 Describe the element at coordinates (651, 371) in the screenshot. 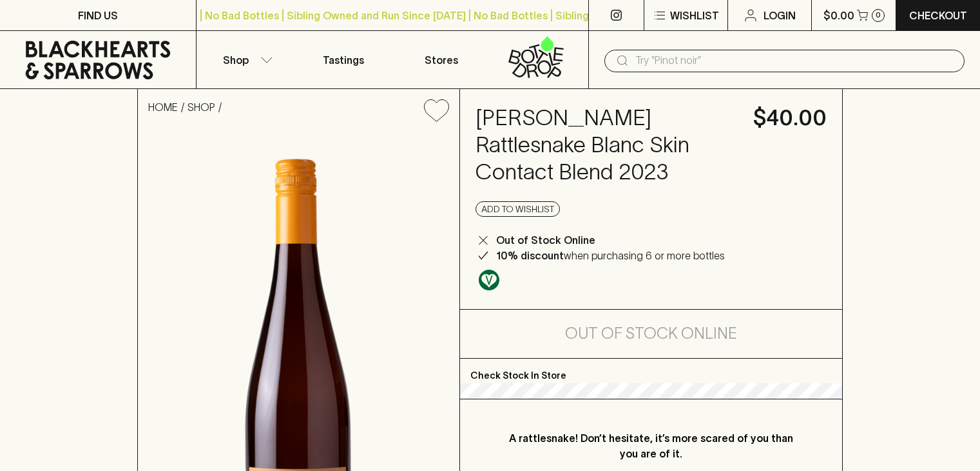

I see `p: Check Stock In Store` at that location.